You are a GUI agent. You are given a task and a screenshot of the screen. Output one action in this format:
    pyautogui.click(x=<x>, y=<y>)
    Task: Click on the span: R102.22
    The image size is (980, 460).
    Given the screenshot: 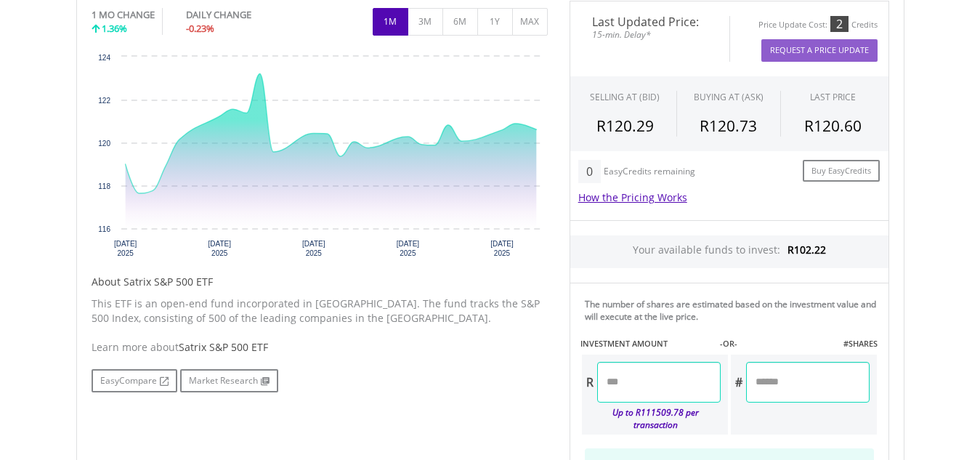 What is the action you would take?
    pyautogui.click(x=807, y=249)
    